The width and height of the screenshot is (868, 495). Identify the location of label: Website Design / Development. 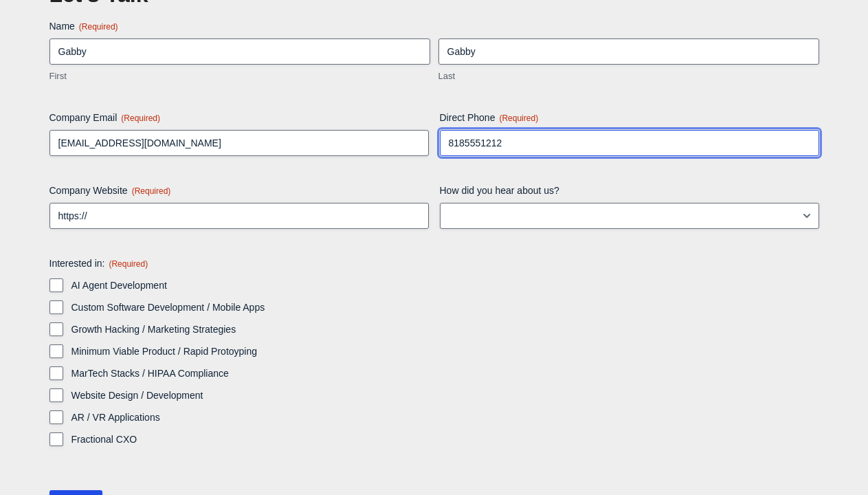
(446, 395).